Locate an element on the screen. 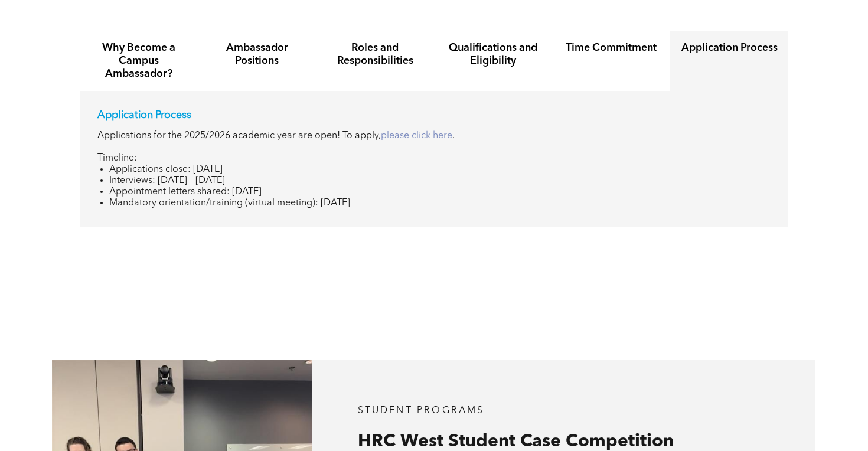  h4: Application Process is located at coordinates (729, 48).